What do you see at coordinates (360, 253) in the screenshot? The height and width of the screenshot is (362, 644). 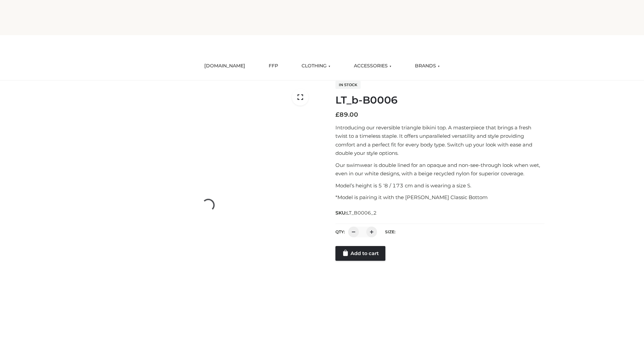 I see `a: Add to cart` at bounding box center [360, 253].